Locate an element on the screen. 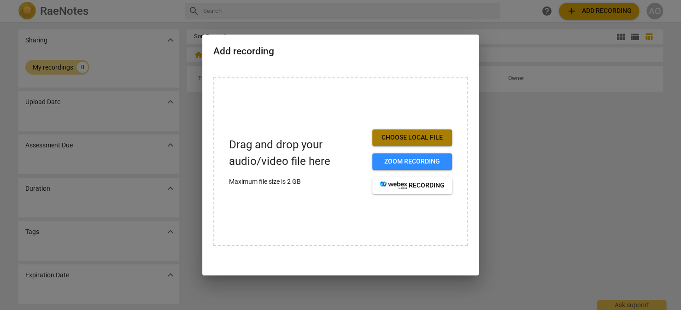 The width and height of the screenshot is (681, 310). button: Zoom recording is located at coordinates (412, 162).